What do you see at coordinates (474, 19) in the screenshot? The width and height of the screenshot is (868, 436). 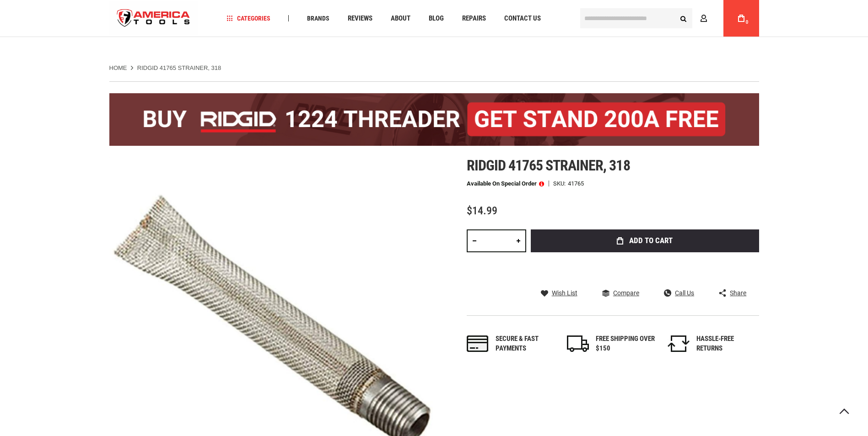 I see `span: Repairs` at bounding box center [474, 19].